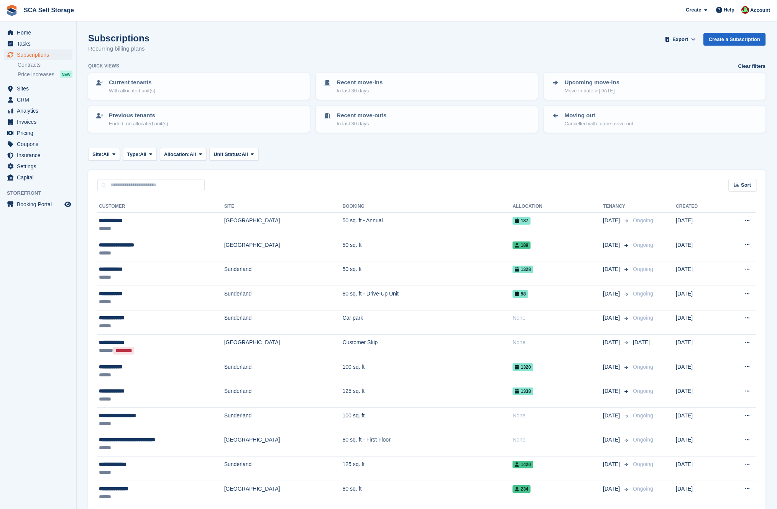 The width and height of the screenshot is (777, 509). What do you see at coordinates (521, 489) in the screenshot?
I see `span: 234` at bounding box center [521, 489].